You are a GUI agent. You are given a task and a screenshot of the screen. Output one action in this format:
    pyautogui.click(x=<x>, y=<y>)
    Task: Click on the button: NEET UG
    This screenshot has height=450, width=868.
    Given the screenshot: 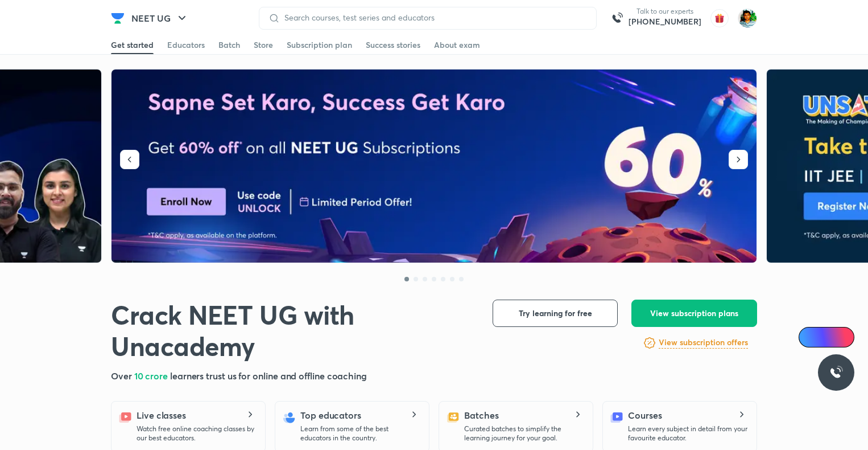 What is the action you would take?
    pyautogui.click(x=159, y=18)
    